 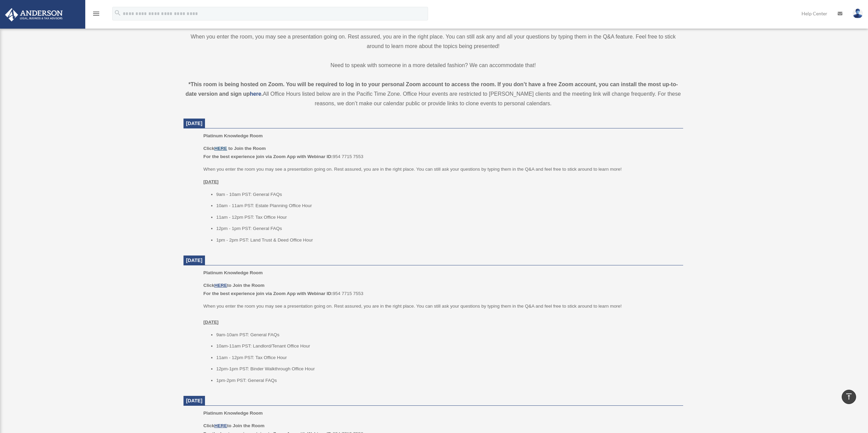 I want to click on strong: *This room is being hosted on Zoom. You will be required to log in to your personal Zoom account ..., so click(x=432, y=89).